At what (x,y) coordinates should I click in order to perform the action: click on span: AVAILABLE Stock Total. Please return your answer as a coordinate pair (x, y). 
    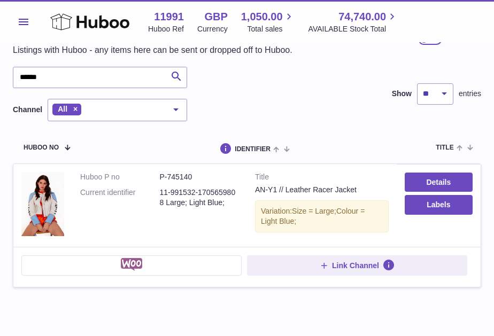
    Looking at the image, I should click on (354, 29).